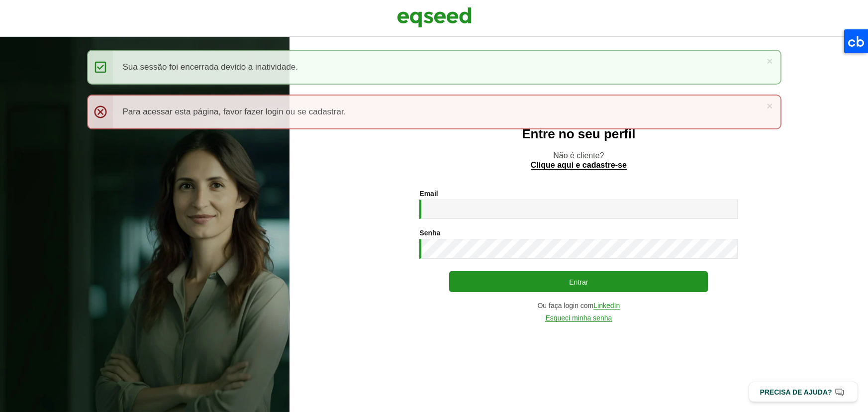  I want to click on div: Sua sessão foi encerrada devido a inatividade., so click(434, 67).